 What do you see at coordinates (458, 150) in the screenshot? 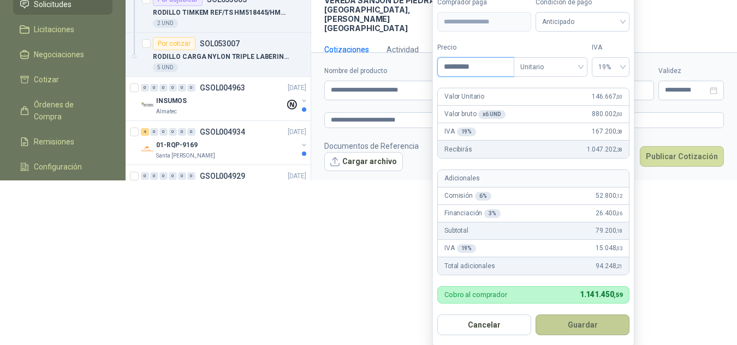
I see `p: Recibirás` at bounding box center [458, 150].